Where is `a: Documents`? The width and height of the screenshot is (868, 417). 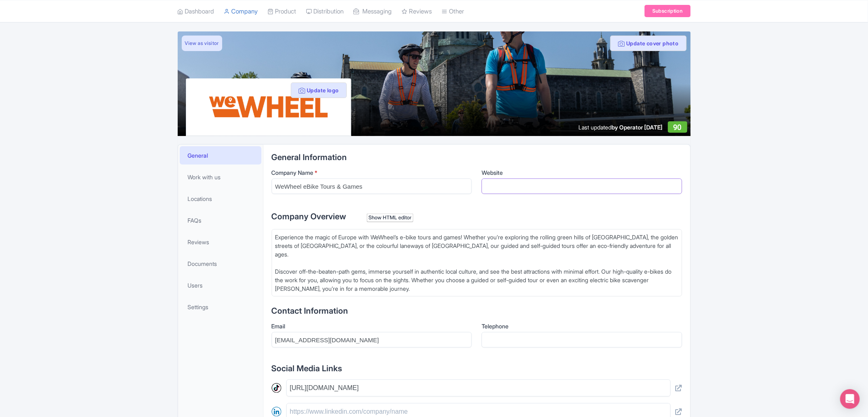
a: Documents is located at coordinates (221, 263).